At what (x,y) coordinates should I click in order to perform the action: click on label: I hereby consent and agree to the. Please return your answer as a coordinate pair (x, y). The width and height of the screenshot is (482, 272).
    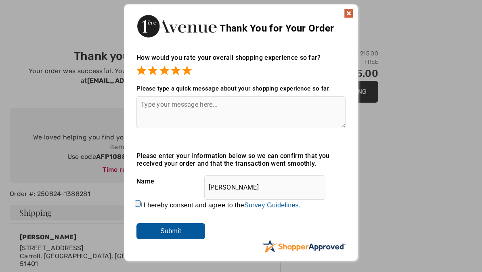
    Looking at the image, I should click on (222, 205).